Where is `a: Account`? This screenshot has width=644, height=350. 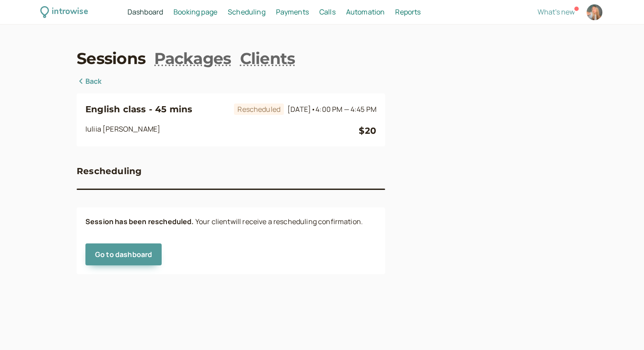
a: Account is located at coordinates (595, 13).